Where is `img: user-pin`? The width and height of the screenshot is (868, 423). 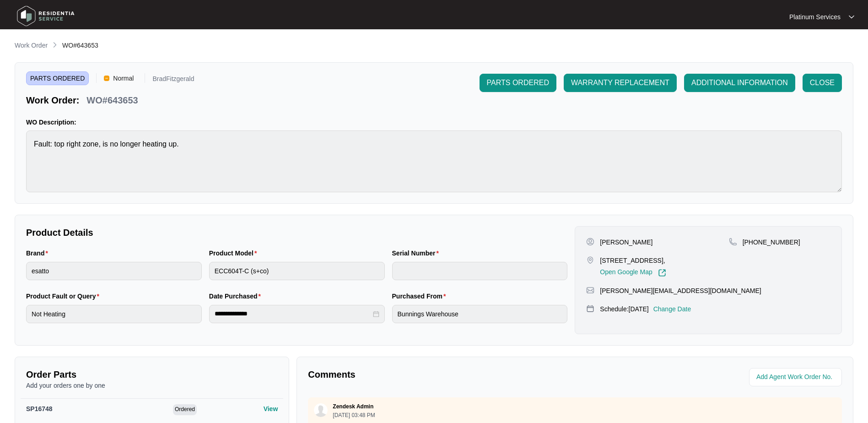 img: user-pin is located at coordinates (590, 242).